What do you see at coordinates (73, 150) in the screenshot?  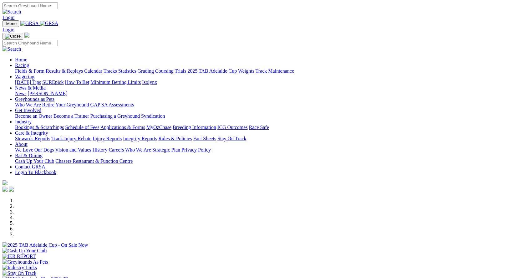 I see `a: Vision and Values` at bounding box center [73, 150].